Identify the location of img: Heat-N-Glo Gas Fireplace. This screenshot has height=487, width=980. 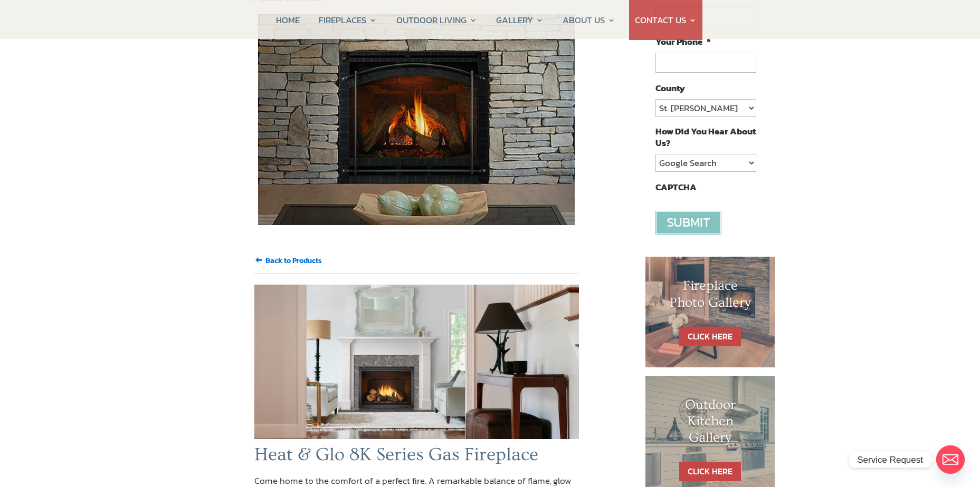
(416, 119).